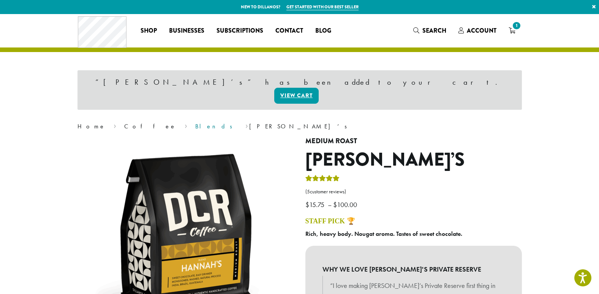  Describe the element at coordinates (315, 204) in the screenshot. I see `bdi: 15.75` at that location.